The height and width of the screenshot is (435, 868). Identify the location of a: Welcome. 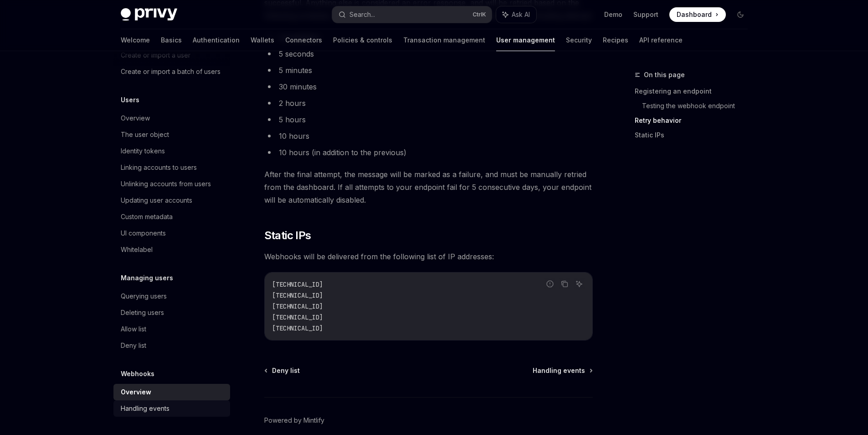
(136, 40).